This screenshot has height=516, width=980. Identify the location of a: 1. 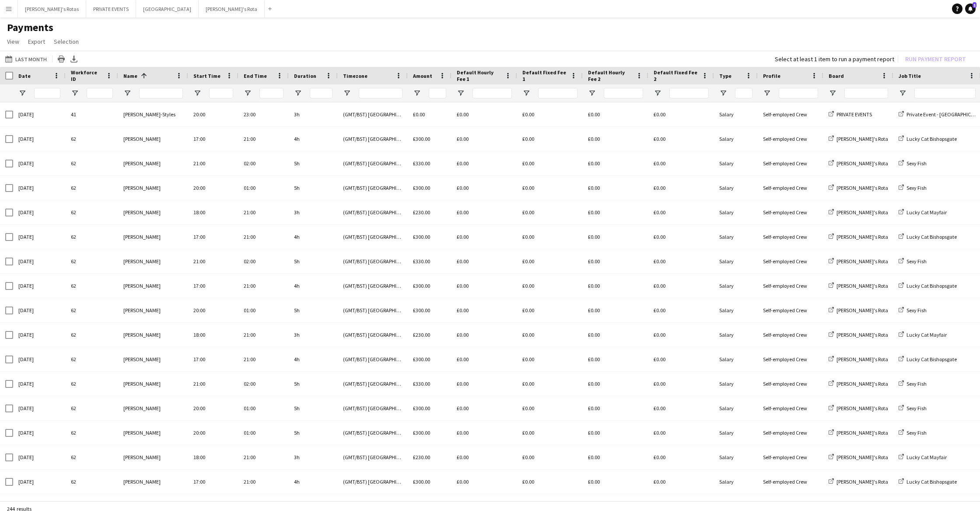
(970, 9).